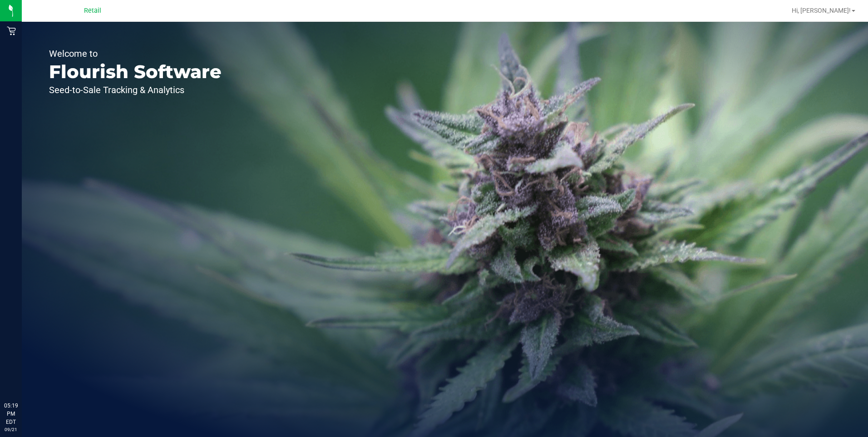 The image size is (868, 437). What do you see at coordinates (92, 10) in the screenshot?
I see `span: Retail` at bounding box center [92, 10].